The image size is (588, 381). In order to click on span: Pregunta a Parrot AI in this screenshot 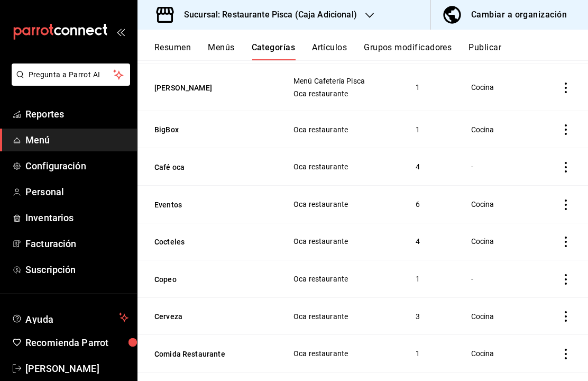, I will do `click(71, 74)`.